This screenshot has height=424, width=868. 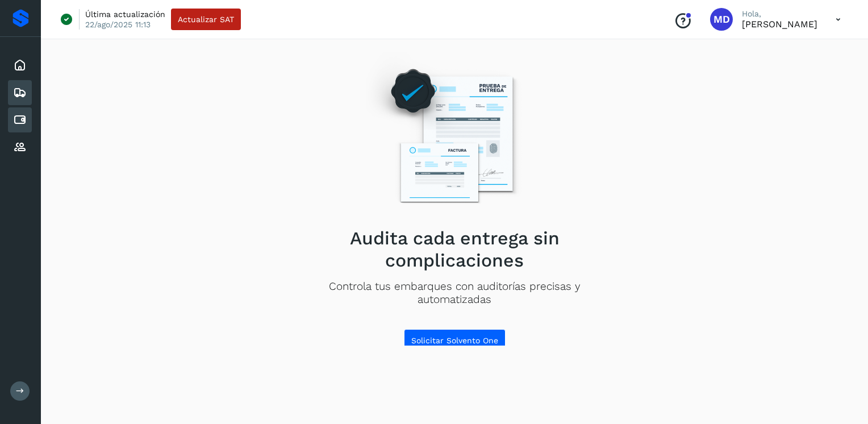 I want to click on p: Controla tus embarques con auditorías precisas y automatizadas, so click(x=454, y=293).